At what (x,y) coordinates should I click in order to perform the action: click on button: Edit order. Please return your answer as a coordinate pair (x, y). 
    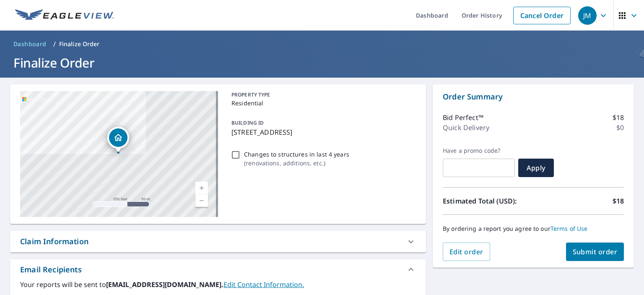
    Looking at the image, I should click on (466, 251).